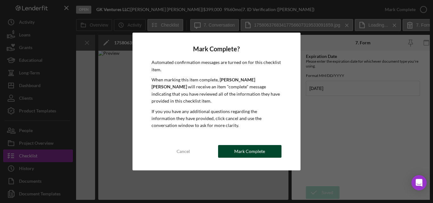  Describe the element at coordinates (419, 183) in the screenshot. I see `div: Open Intercom Messenger` at that location.